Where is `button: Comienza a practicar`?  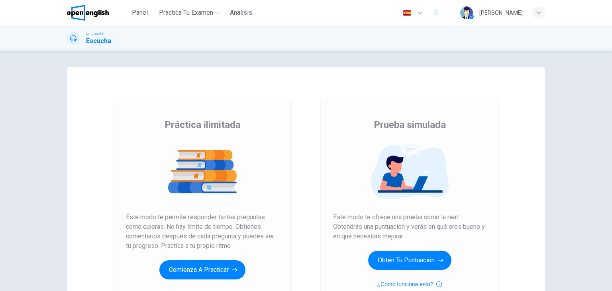 button: Comienza a practicar is located at coordinates (202, 270).